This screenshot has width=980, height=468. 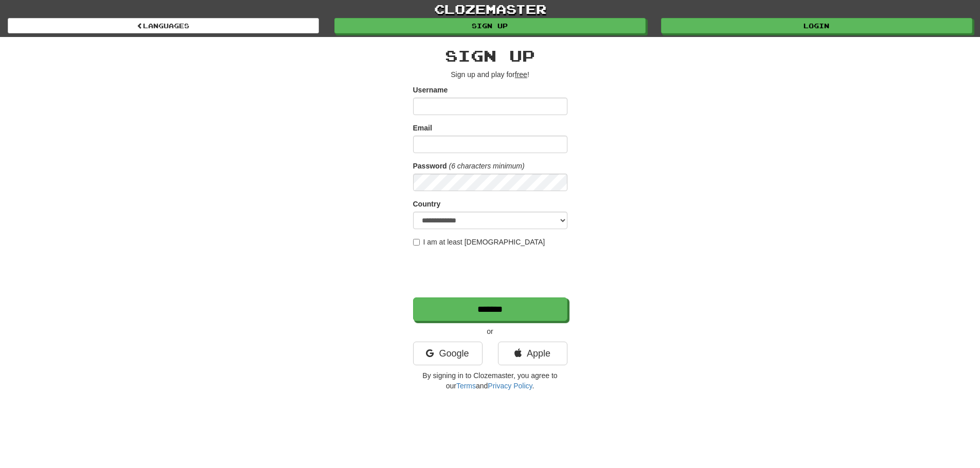 I want to click on label: Country, so click(x=427, y=204).